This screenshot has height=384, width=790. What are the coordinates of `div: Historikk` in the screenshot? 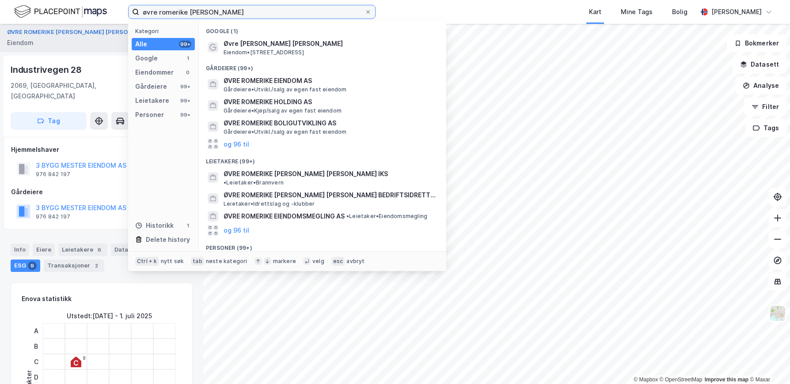 It's located at (154, 226).